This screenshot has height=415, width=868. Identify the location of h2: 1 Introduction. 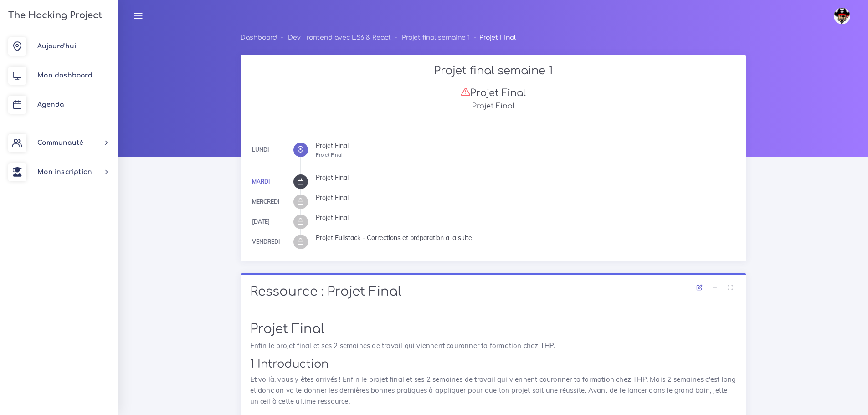
(493, 364).